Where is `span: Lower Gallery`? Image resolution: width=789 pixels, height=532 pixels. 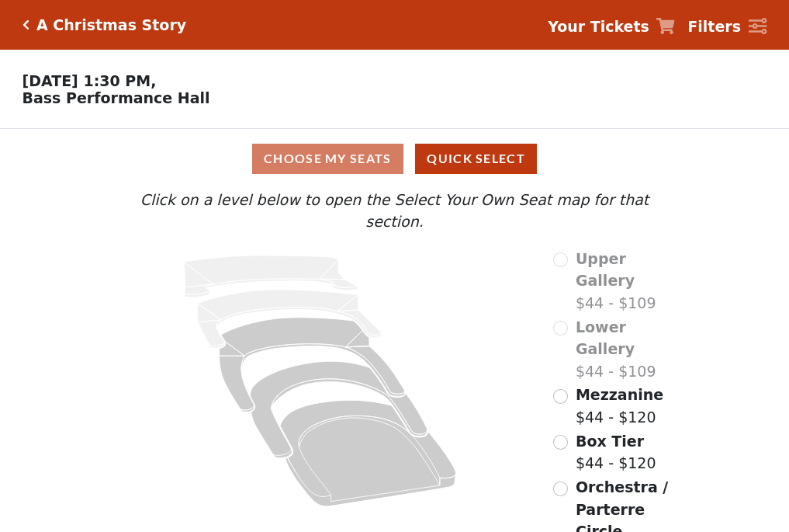
span: Lower Gallery is located at coordinates (605, 338).